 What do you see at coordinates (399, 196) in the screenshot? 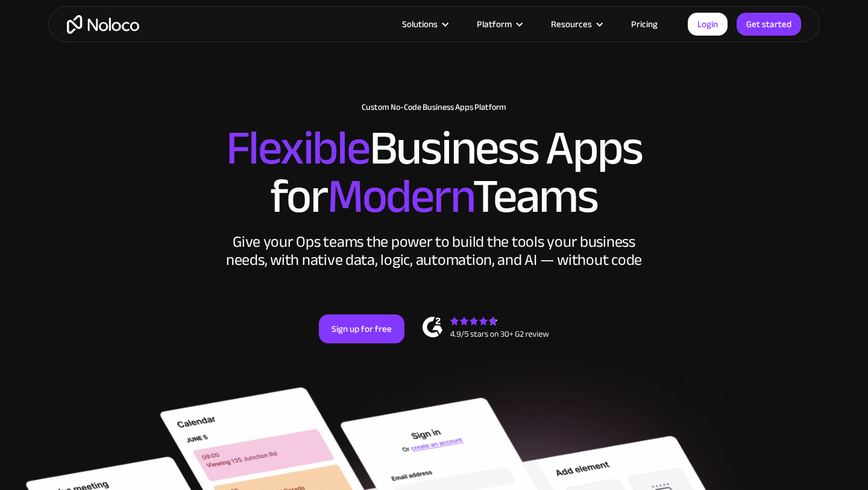
I see `span: Modern` at bounding box center [399, 196].